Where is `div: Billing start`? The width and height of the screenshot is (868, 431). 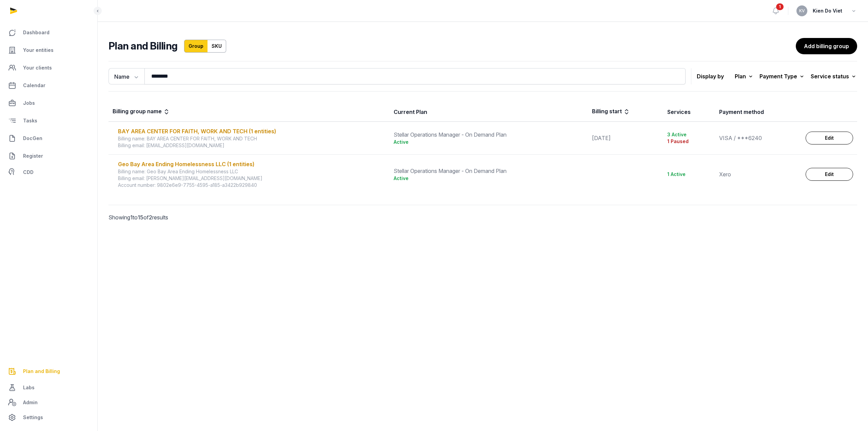 div: Billing start is located at coordinates (611, 112).